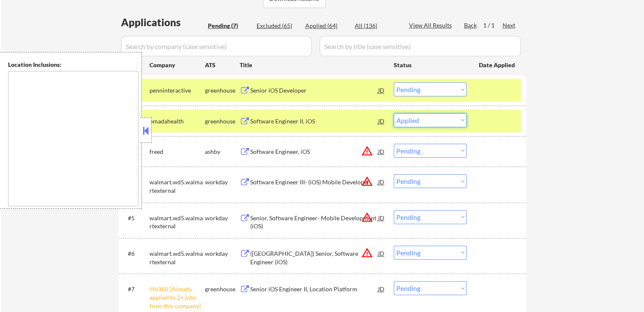  I want to click on div: Company, so click(177, 65).